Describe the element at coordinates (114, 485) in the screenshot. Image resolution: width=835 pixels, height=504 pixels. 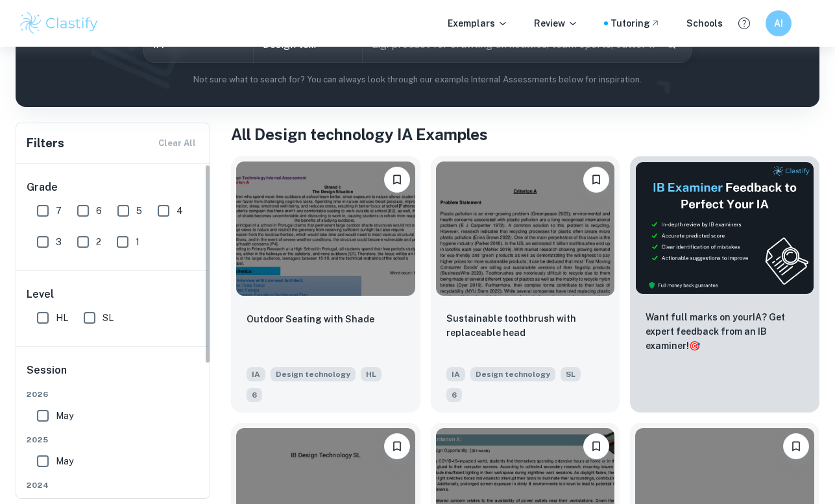
I see `span: 2024` at that location.